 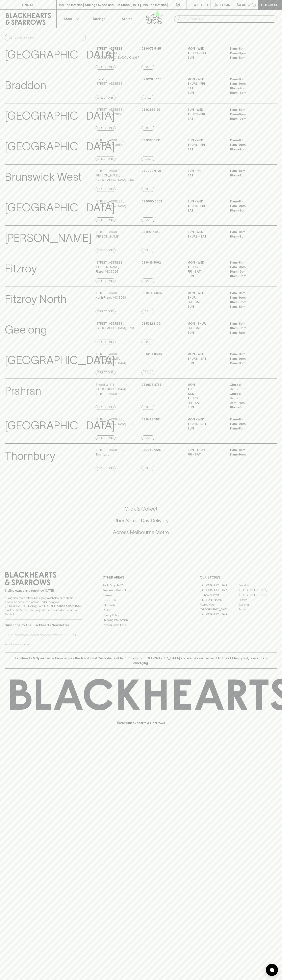 I want to click on a: Terms & Conditions, so click(x=141, y=625).